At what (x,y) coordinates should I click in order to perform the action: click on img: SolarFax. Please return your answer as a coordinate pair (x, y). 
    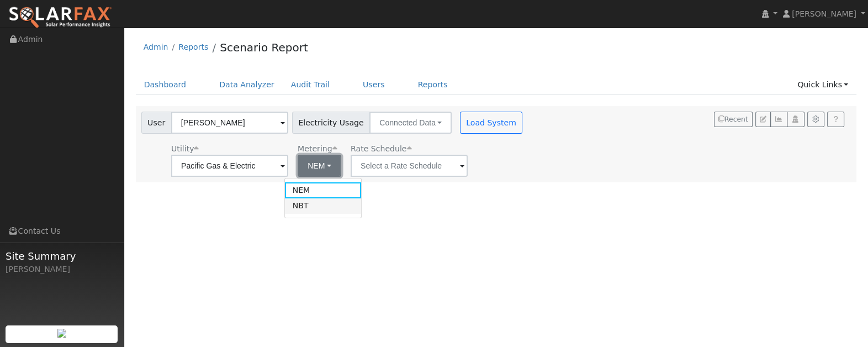
    Looking at the image, I should click on (60, 18).